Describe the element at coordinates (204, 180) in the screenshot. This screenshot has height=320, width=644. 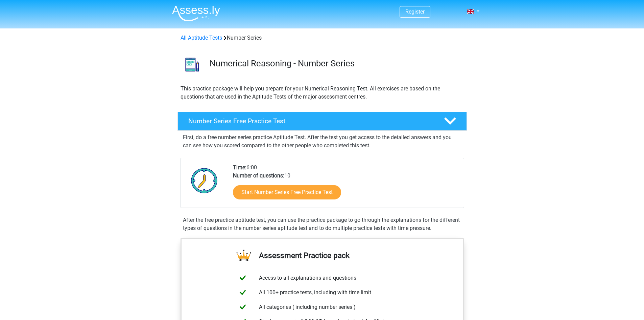
I see `img: Clock` at that location.